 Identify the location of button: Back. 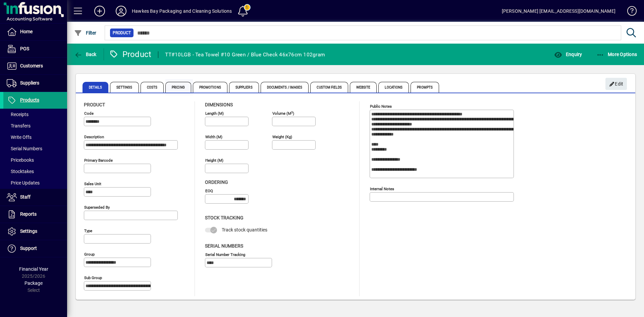
(85, 54).